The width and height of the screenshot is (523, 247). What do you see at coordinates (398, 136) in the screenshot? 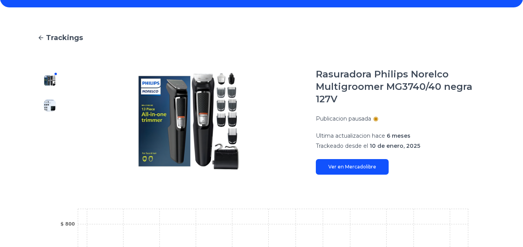
I see `span: 6 meses` at bounding box center [398, 136].